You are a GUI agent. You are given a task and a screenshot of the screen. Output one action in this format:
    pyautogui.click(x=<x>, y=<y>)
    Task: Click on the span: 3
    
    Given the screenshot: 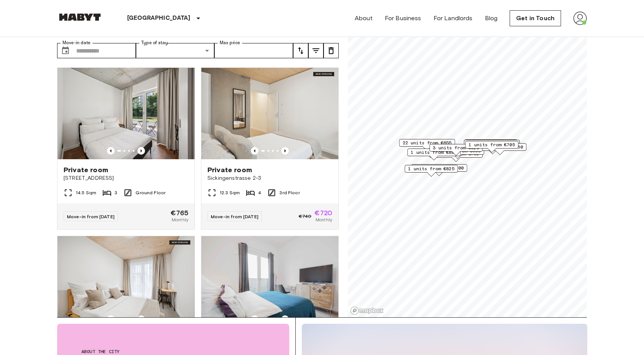 What is the action you would take?
    pyautogui.click(x=116, y=193)
    